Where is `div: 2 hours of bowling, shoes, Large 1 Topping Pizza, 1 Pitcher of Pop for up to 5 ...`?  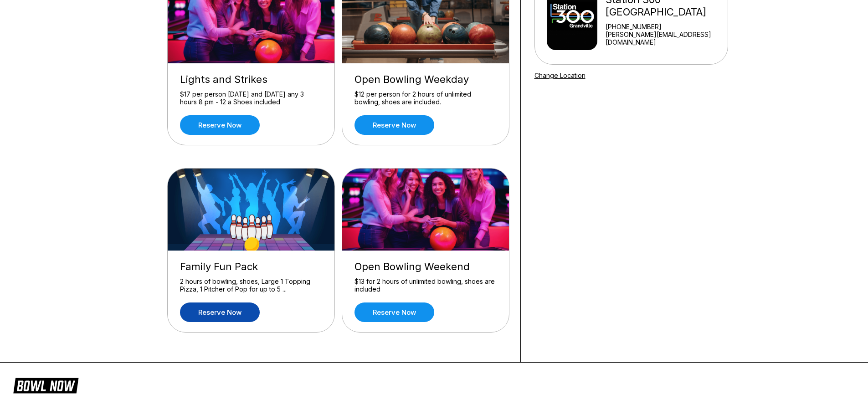 div: 2 hours of bowling, shoes, Large 1 Topping Pizza, 1 Pitcher of Pop for up to 5 ... is located at coordinates (251, 285).